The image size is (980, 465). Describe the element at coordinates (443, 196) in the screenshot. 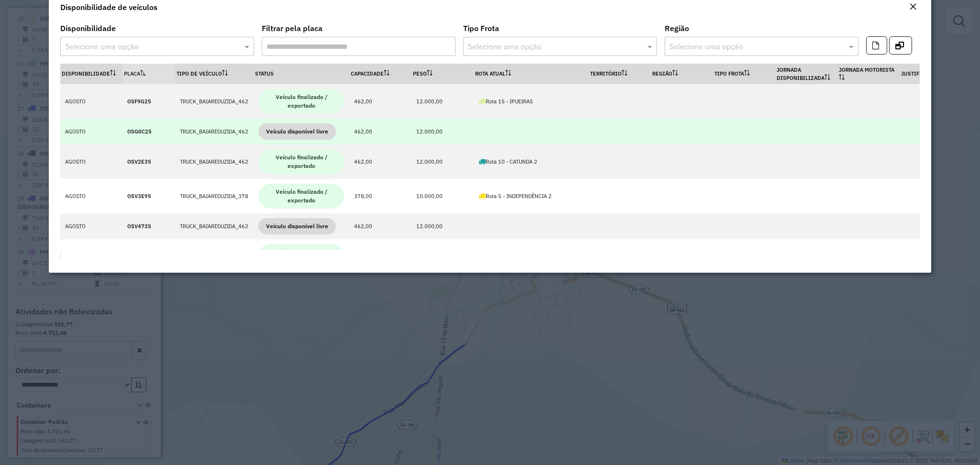

I see `td: 10.000,00` at that location.